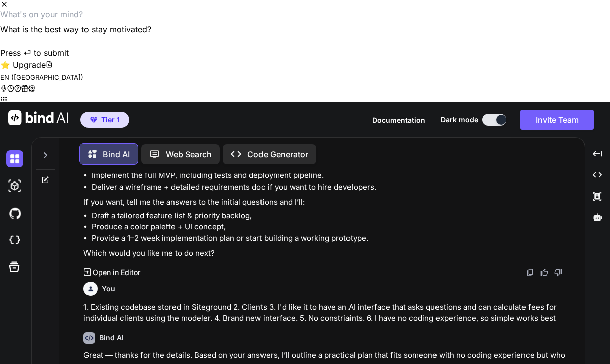 The width and height of the screenshot is (610, 364). I want to click on li: Provide a 1–2 week implementation plan or start building a working prototype., so click(331, 238).